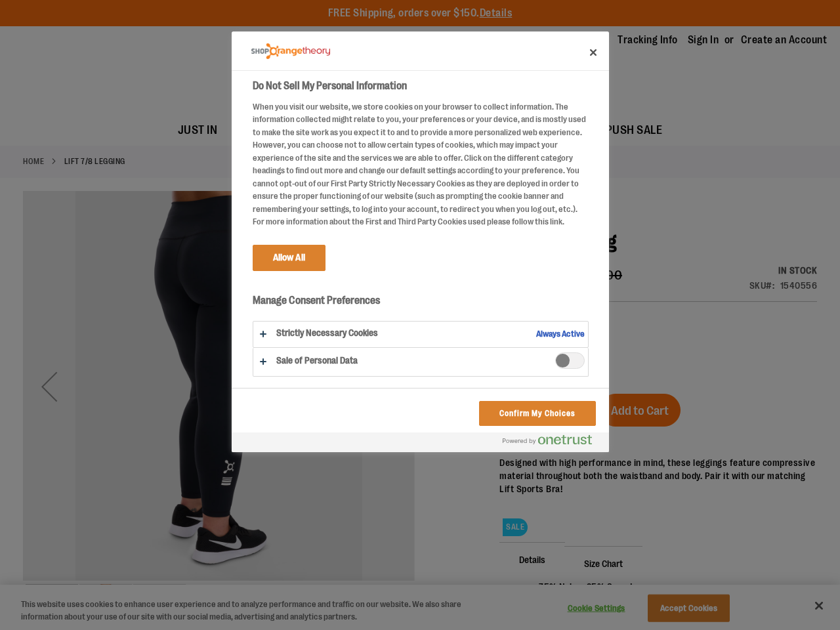  I want to click on div: Preference center, so click(420, 242).